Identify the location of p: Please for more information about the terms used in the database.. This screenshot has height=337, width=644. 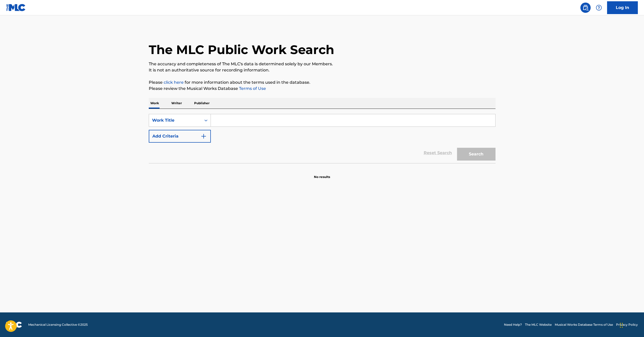
(322, 82).